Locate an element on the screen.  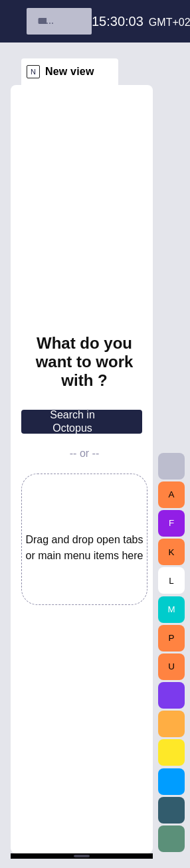
button: Search in Octopus is located at coordinates (82, 422).